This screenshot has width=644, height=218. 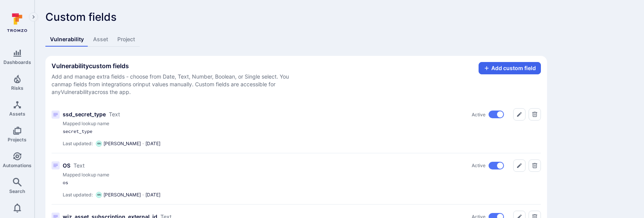 What do you see at coordinates (34, 17) in the screenshot?
I see `i: Expand navigation menu` at bounding box center [34, 17].